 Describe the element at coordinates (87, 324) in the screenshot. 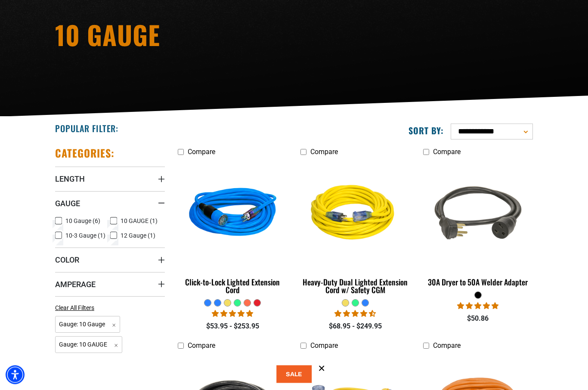

I see `a: Gauge: 10 Gauge` at that location.